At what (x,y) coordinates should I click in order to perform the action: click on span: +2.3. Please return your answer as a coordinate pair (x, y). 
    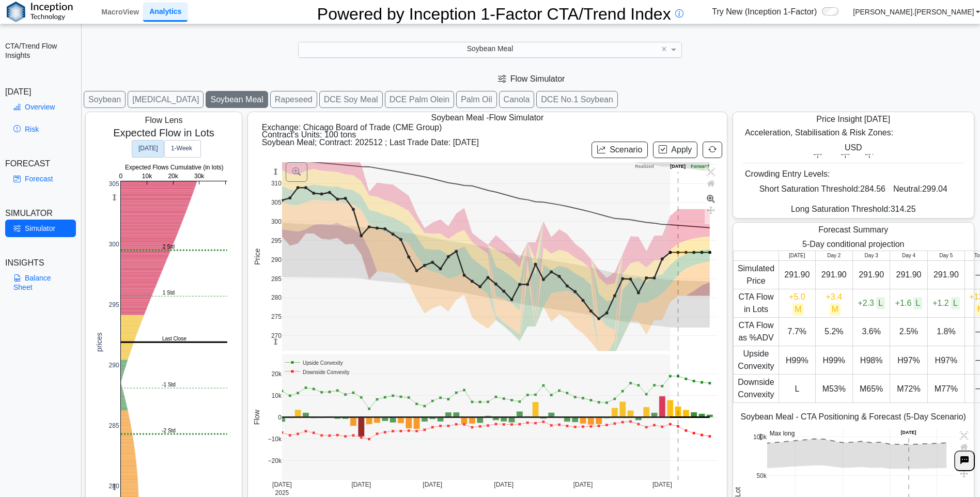
    Looking at the image, I should click on (871, 302).